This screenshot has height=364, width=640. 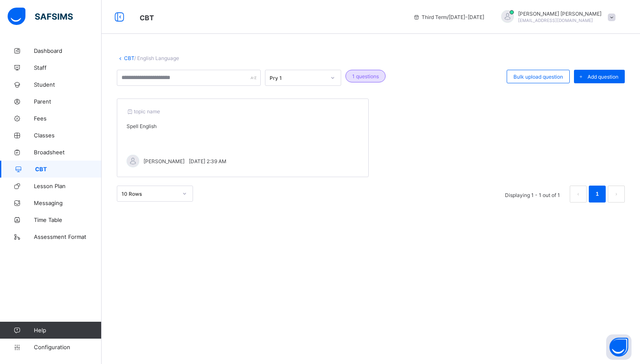 What do you see at coordinates (68, 118) in the screenshot?
I see `span: Fees` at bounding box center [68, 118].